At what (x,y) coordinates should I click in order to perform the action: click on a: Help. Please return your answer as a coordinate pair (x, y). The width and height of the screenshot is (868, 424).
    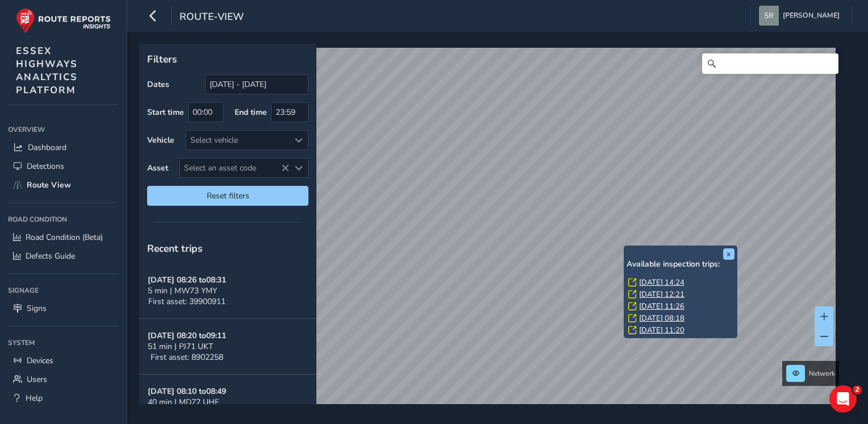
    Looking at the image, I should click on (63, 398).